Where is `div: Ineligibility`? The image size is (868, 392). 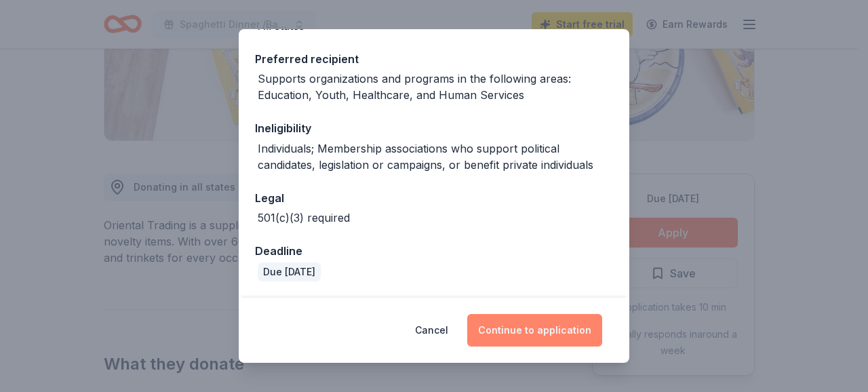
div: Ineligibility is located at coordinates (434, 128).